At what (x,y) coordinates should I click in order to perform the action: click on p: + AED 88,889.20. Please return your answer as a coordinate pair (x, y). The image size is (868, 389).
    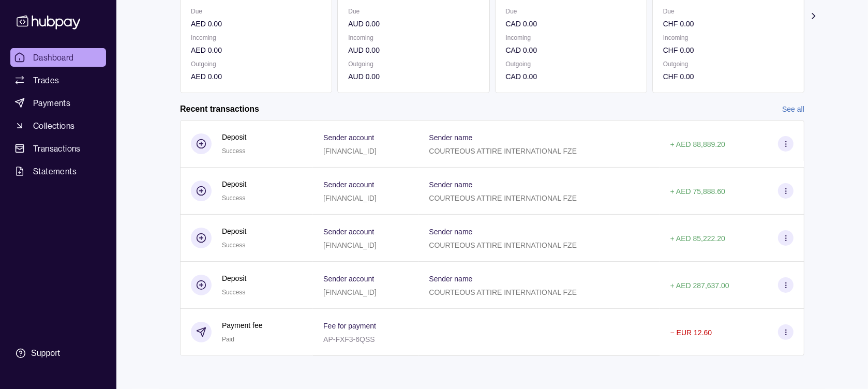
    Looking at the image, I should click on (698, 144).